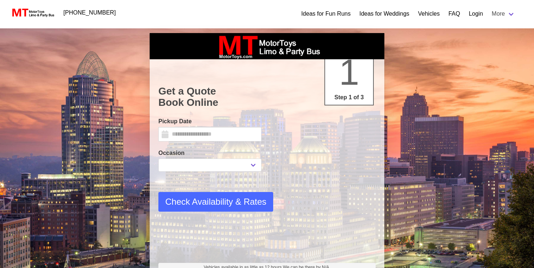  Describe the element at coordinates (216, 202) in the screenshot. I see `span: Check Availability & Rates` at that location.